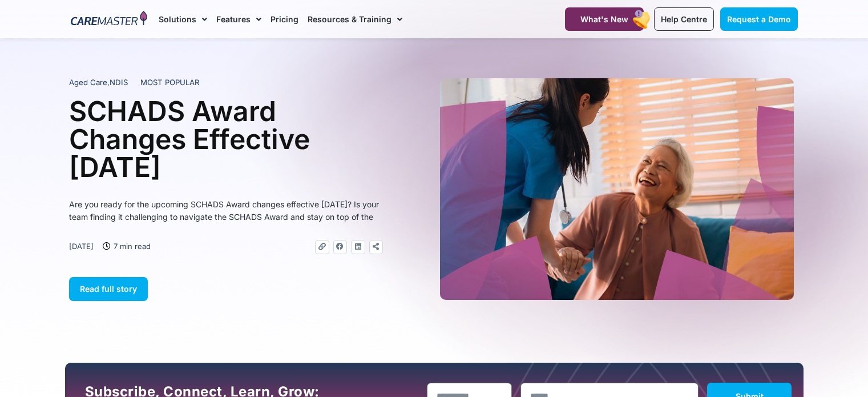  I want to click on span: NDIS, so click(119, 82).